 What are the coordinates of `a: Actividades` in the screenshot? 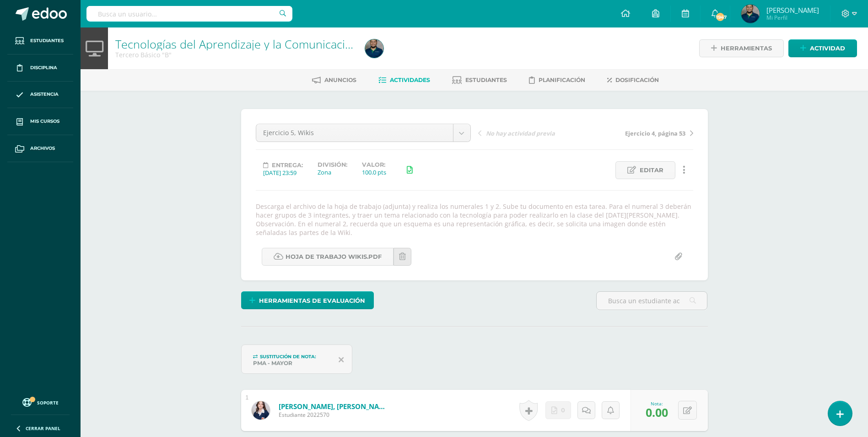 It's located at (404, 80).